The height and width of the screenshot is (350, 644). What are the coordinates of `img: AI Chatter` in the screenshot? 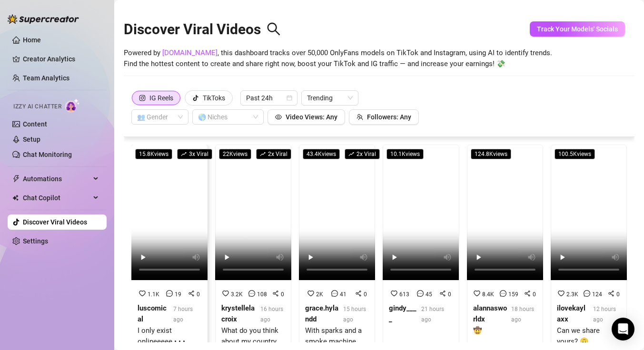 It's located at (72, 105).